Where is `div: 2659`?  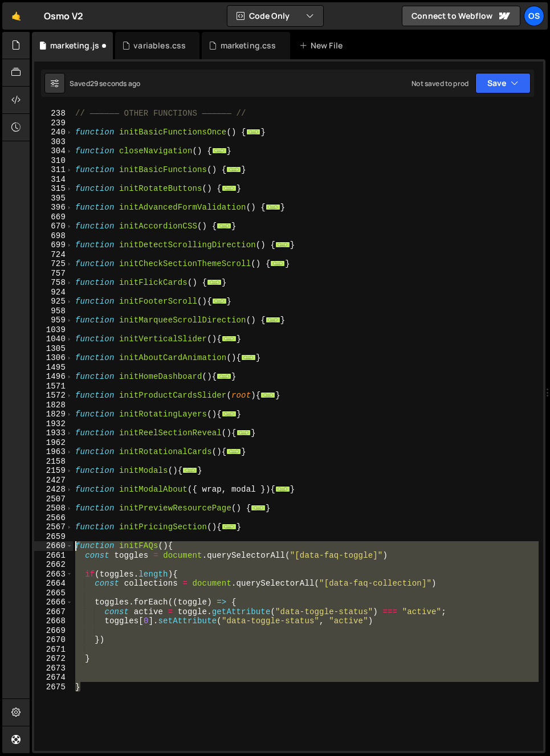
div: 2659 is located at coordinates (54, 536).